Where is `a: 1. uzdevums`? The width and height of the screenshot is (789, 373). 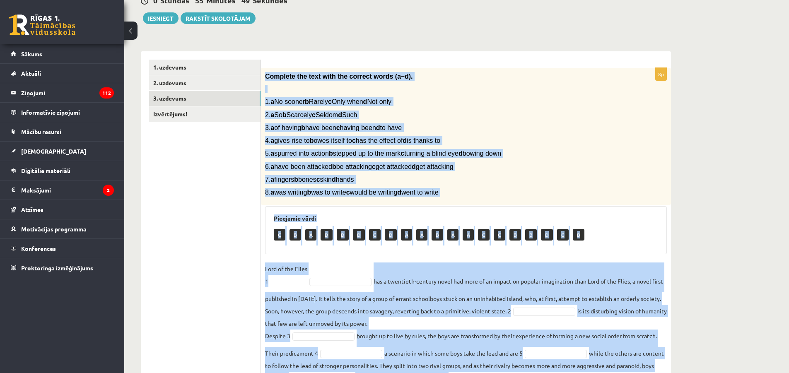 a: 1. uzdevums is located at coordinates (204, 67).